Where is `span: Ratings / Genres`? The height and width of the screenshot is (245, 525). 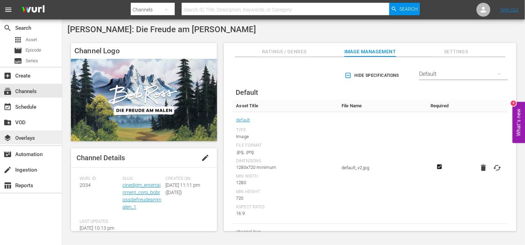 span: Ratings / Genres is located at coordinates (284, 52).